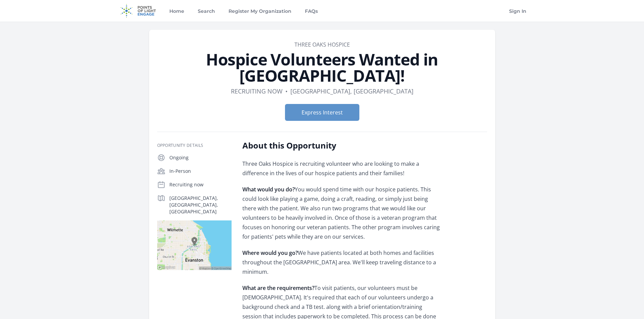  Describe the element at coordinates (195, 146) in the screenshot. I see `h3: Opportunity Details` at that location.